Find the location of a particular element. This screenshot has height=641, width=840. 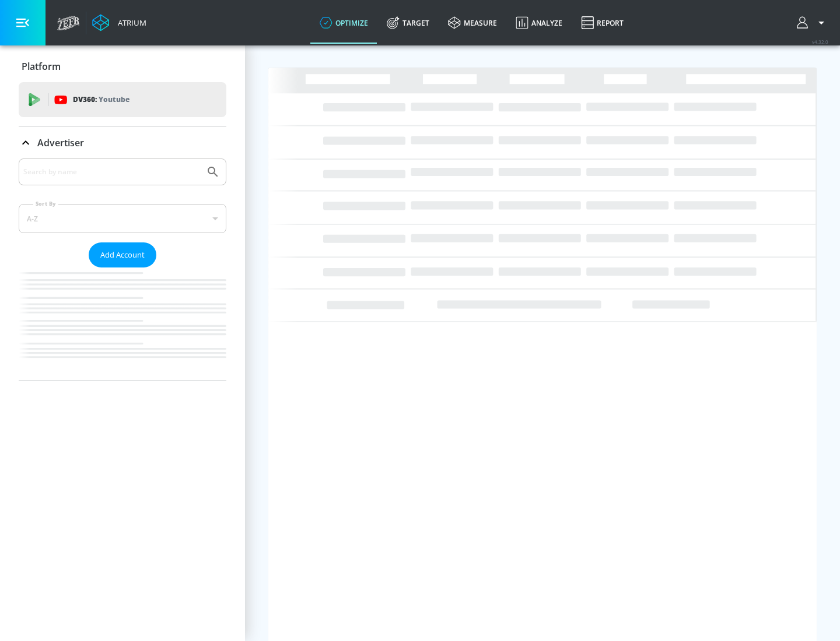

input: Search by name is located at coordinates (112, 172).